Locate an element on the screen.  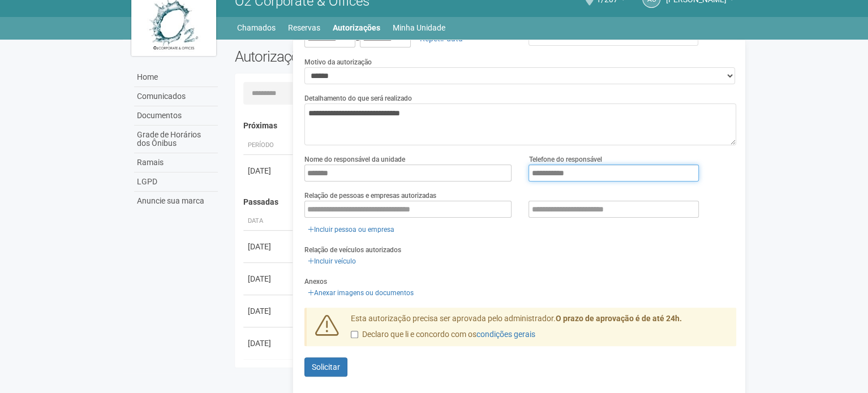
input: Declaro que li e concordo com oscondições gerais is located at coordinates (354, 334).